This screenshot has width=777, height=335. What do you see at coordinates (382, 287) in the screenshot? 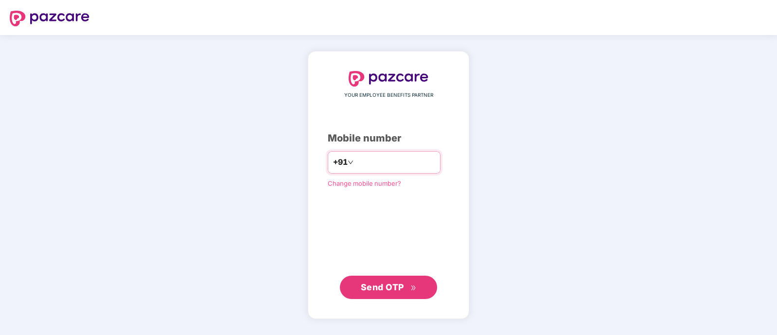
I see `span: Send OTP` at bounding box center [382, 287].